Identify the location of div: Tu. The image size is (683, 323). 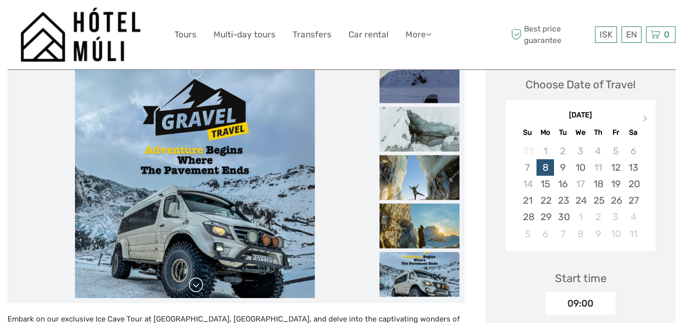
(562, 132).